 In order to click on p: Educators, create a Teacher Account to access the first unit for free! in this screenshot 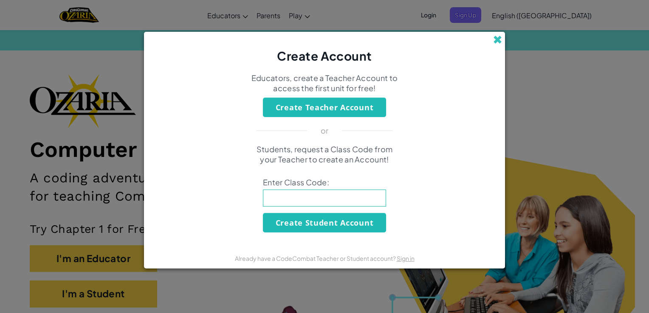, I will do `click(324, 83)`.